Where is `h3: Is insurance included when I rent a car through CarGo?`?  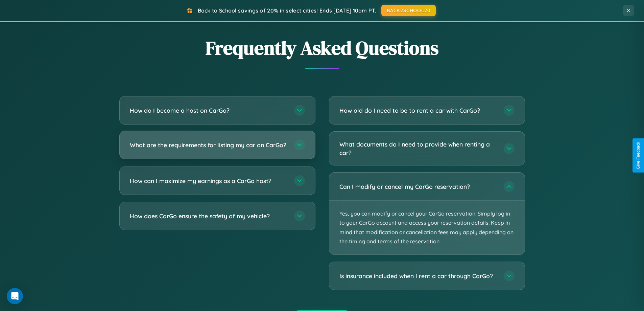
h3: Is insurance included when I rent a car through CarGo? is located at coordinates (419, 276).